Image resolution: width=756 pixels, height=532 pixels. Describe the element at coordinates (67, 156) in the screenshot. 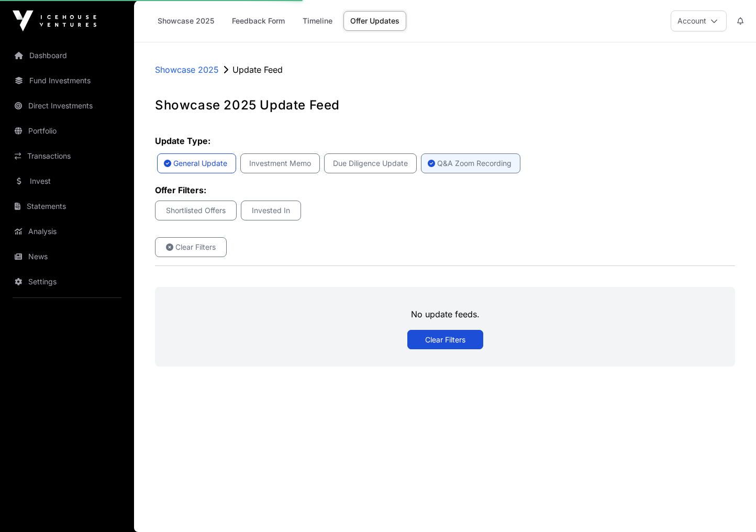

I see `a: Transactions` at that location.